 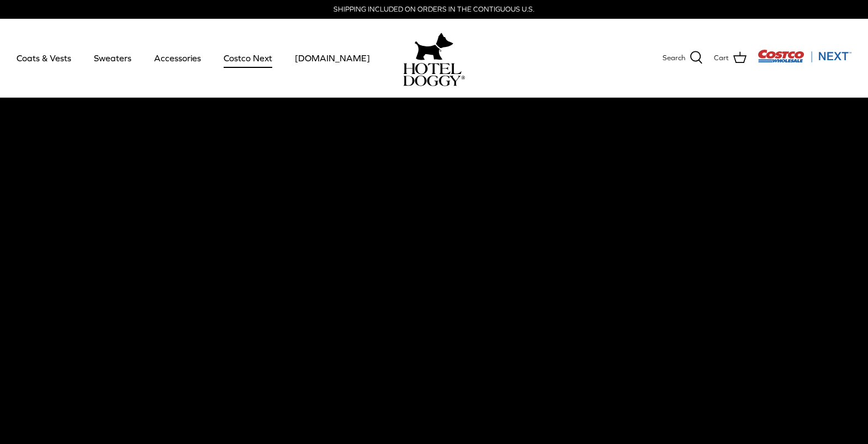 What do you see at coordinates (248, 58) in the screenshot?
I see `a: Costco Next` at bounding box center [248, 58].